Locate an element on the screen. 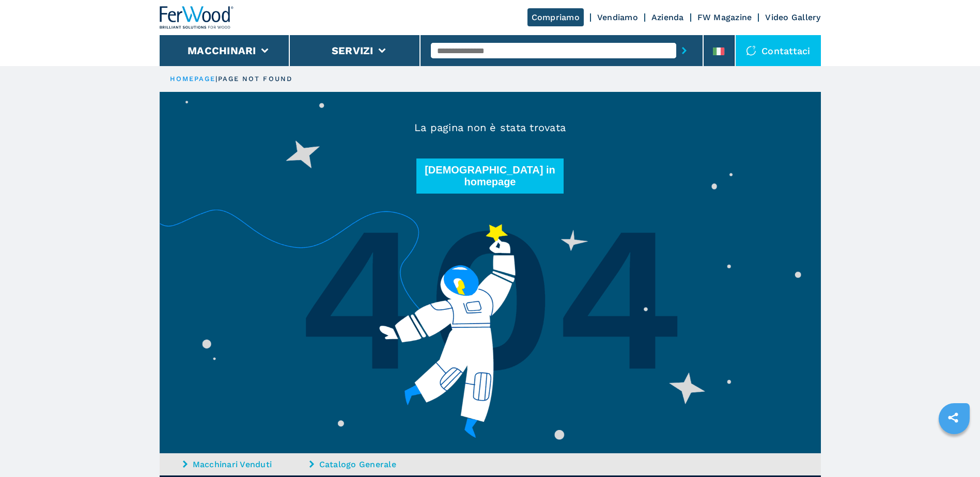 The width and height of the screenshot is (980, 477). a: Video Gallery is located at coordinates (793, 17).